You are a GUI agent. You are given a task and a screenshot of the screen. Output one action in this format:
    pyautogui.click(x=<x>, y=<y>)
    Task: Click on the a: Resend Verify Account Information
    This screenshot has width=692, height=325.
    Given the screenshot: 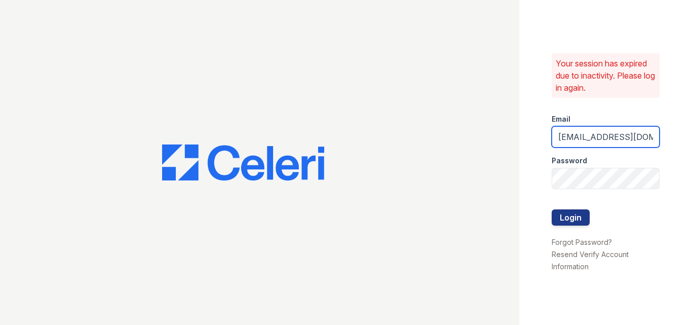 What is the action you would take?
    pyautogui.click(x=590, y=260)
    